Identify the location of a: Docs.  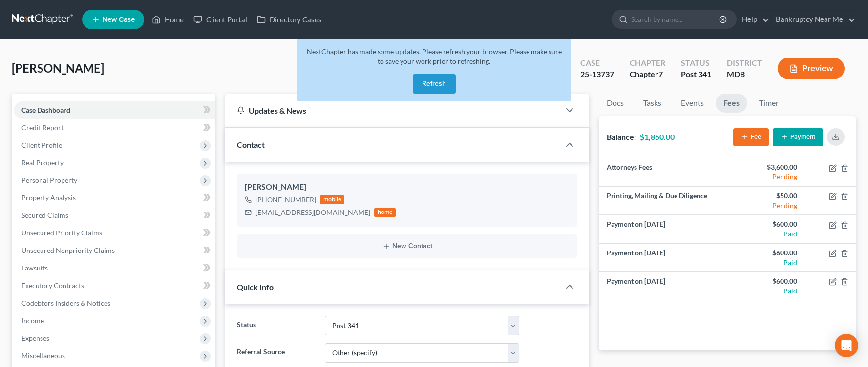
(615, 103).